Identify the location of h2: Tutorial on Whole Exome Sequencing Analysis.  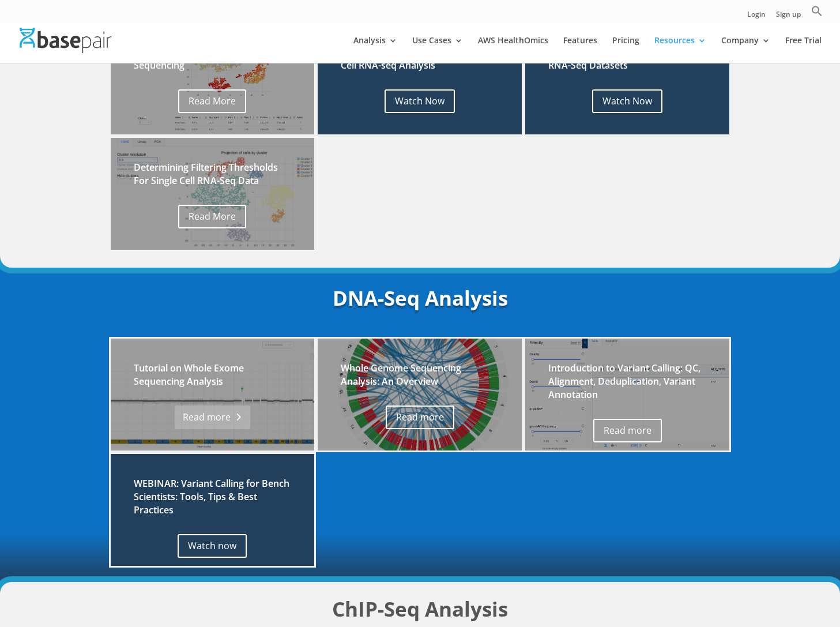
(213, 378).